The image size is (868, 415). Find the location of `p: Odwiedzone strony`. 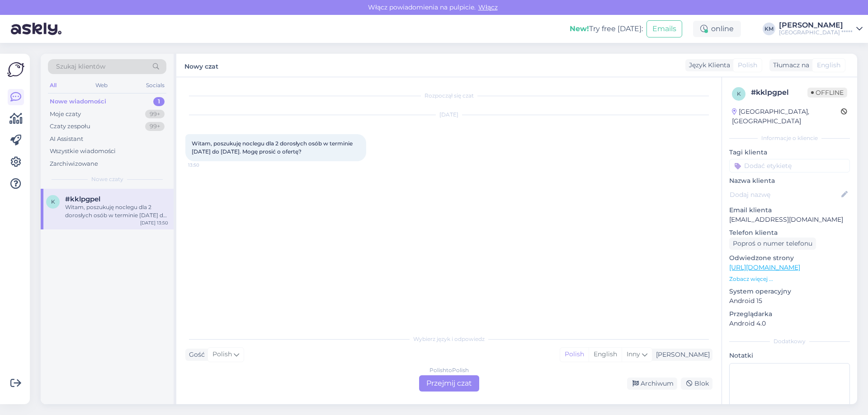

p: Odwiedzone strony is located at coordinates (789, 258).